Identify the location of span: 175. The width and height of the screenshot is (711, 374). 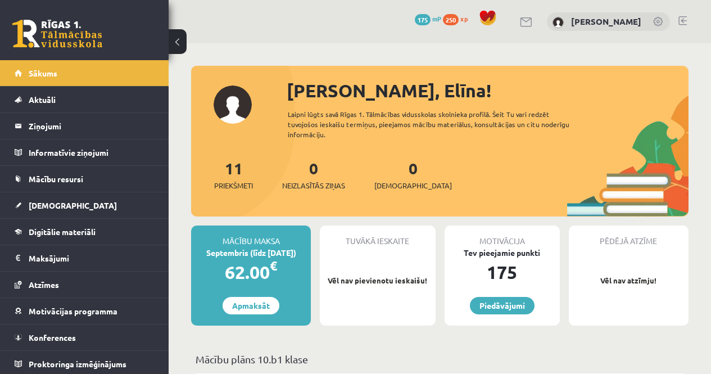
(423, 20).